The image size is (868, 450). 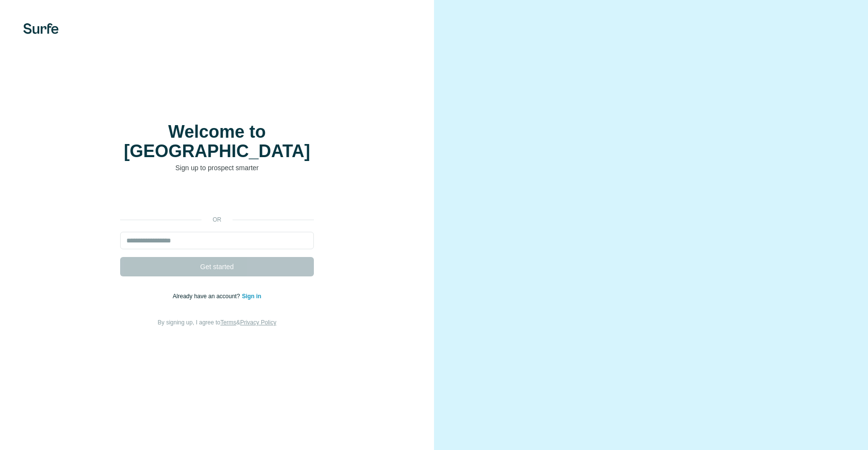 What do you see at coordinates (228, 322) in the screenshot?
I see `a: Terms` at bounding box center [228, 322].